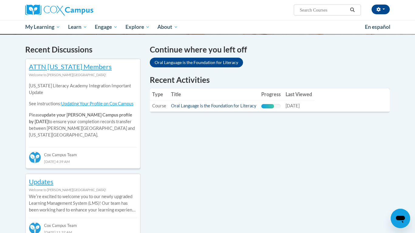  I want to click on div: Progress, %, so click(268, 106).